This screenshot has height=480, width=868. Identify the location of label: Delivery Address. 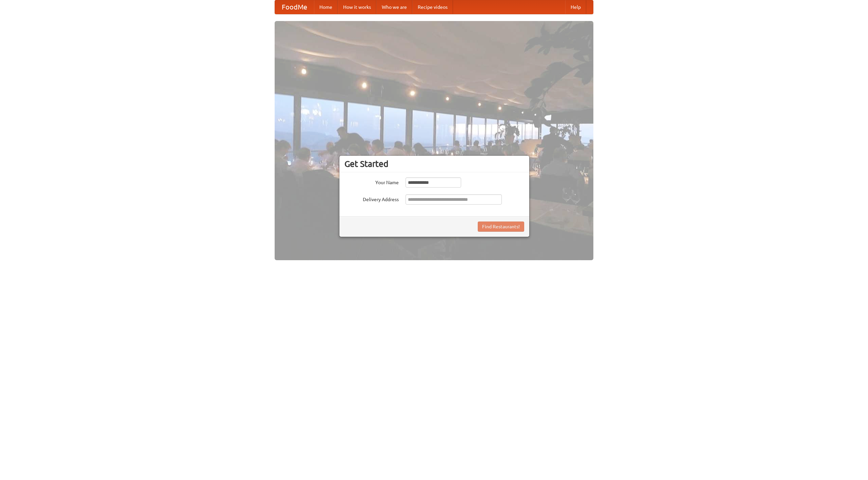
(371, 198).